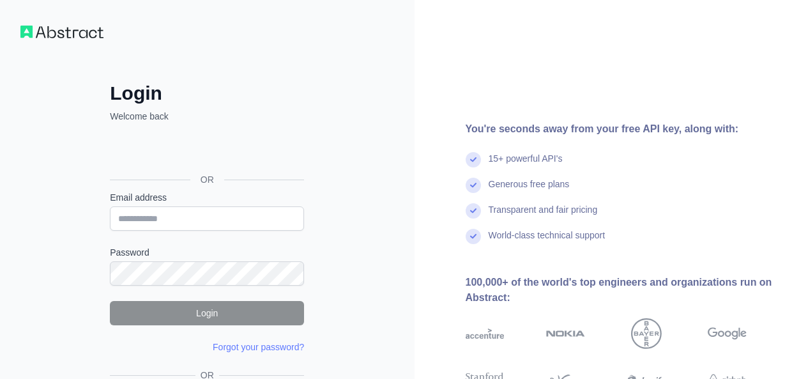 The image size is (808, 379). I want to click on div: You're seconds away from your free API key, along with:, so click(627, 129).